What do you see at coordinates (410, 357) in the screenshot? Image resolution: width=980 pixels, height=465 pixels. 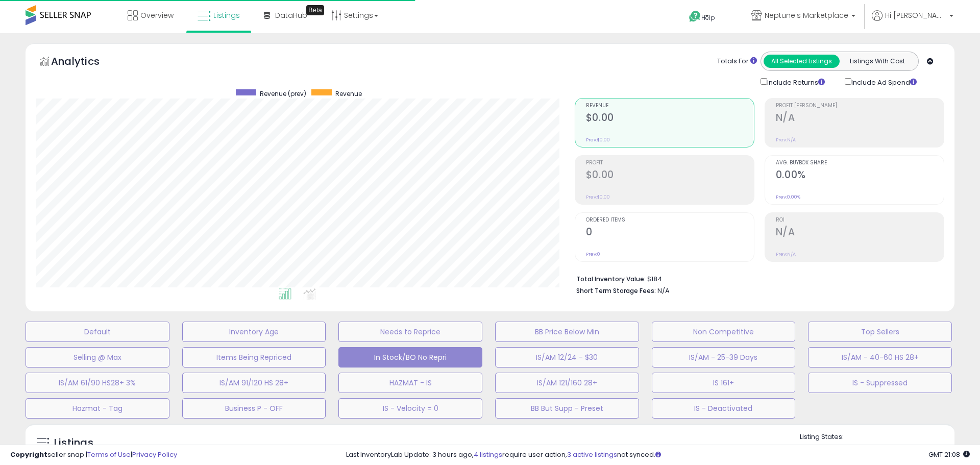 I see `button: In Stock/BO No Repri` at bounding box center [410, 357].